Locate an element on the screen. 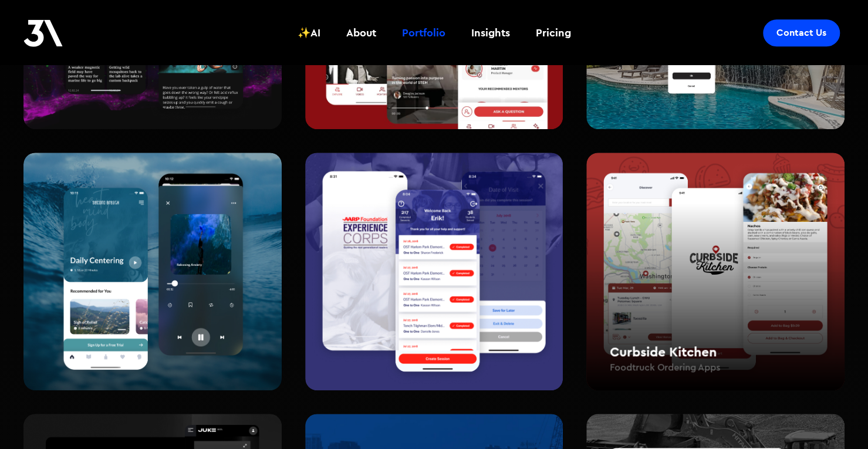  div: Portfolio is located at coordinates (424, 33).